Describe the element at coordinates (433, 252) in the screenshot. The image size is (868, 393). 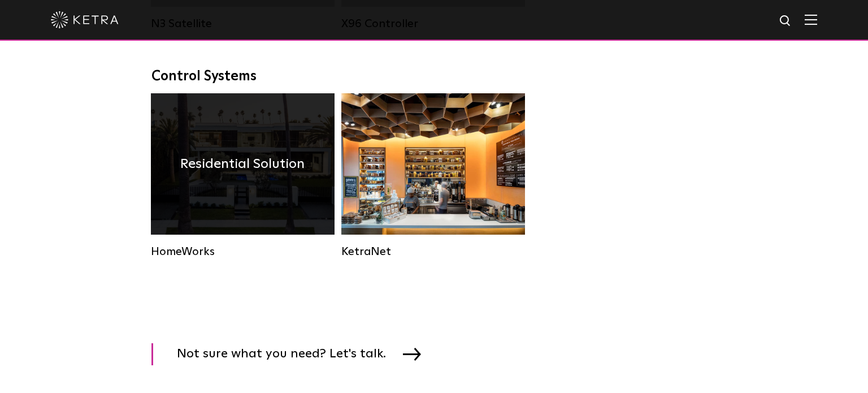
I see `div: KetraNet` at that location.